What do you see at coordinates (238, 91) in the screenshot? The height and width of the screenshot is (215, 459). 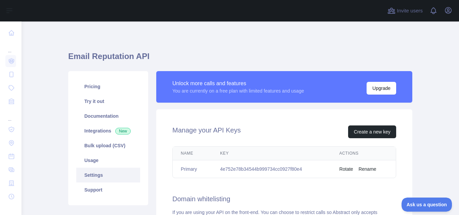 I see `div: You are currently on a free plan with limited features and usage` at bounding box center [238, 91].